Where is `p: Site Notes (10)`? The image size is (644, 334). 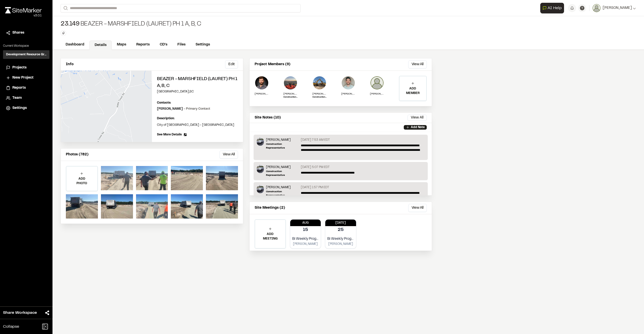
p: Site Notes (10) is located at coordinates (267, 118).